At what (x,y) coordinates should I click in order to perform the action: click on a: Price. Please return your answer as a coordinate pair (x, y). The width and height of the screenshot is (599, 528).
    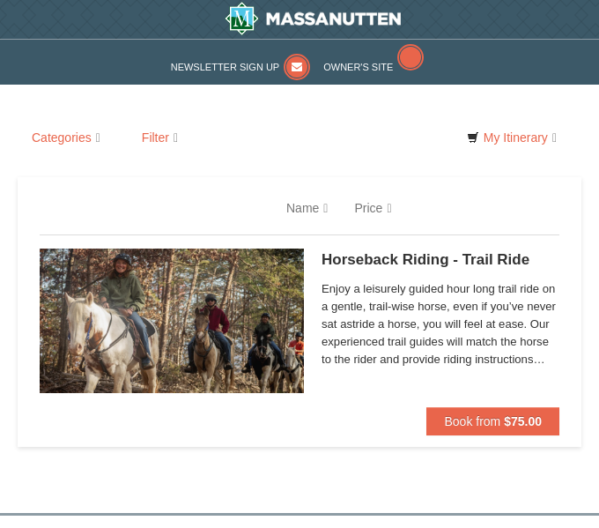
    Looking at the image, I should click on (373, 208).